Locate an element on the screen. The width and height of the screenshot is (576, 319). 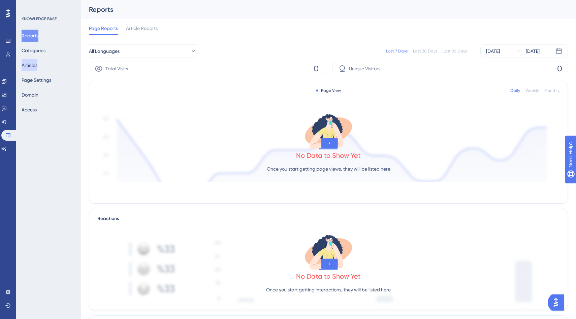
button: Domain is located at coordinates (30, 95).